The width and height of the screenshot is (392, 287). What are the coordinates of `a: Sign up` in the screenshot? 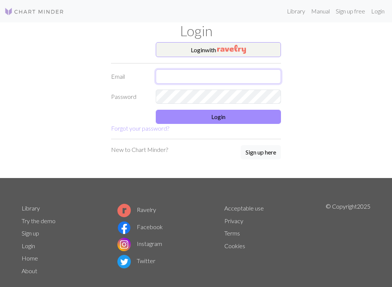 It's located at (30, 233).